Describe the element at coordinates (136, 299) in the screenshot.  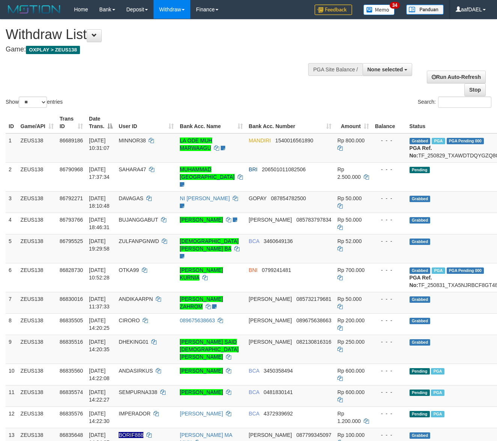
I see `span: ANDIKAARPN` at that location.